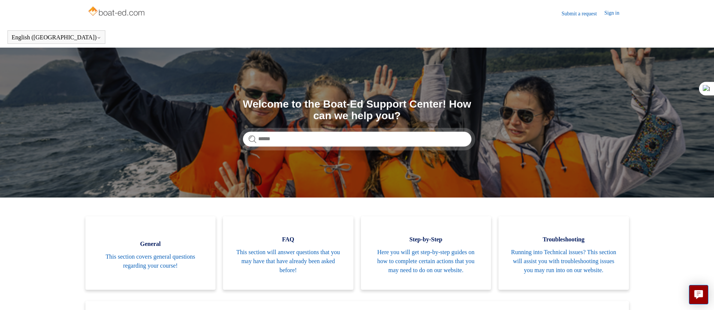 The width and height of the screenshot is (714, 310). Describe the element at coordinates (357, 110) in the screenshot. I see `h1: Welcome to the Boat-Ed Support Center! How can we help you?` at that location.